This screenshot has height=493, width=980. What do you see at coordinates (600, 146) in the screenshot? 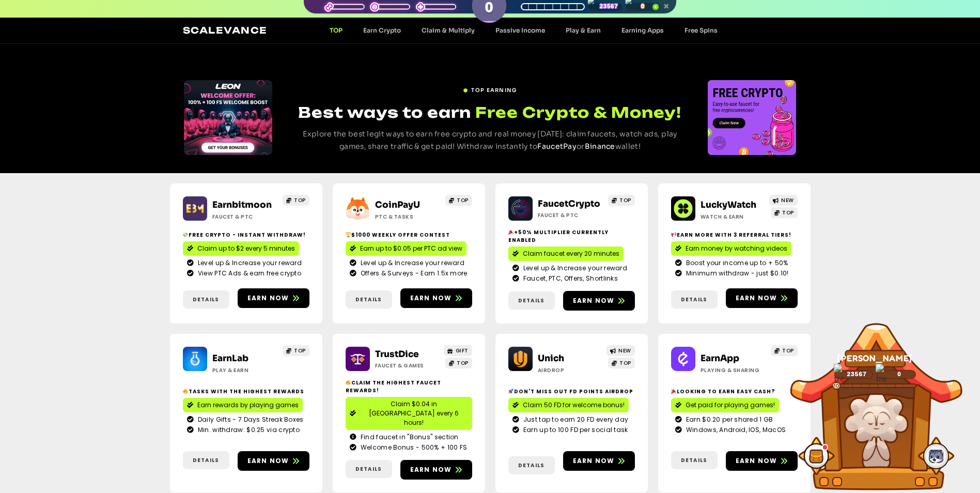
I see `a: Binance` at bounding box center [600, 146].